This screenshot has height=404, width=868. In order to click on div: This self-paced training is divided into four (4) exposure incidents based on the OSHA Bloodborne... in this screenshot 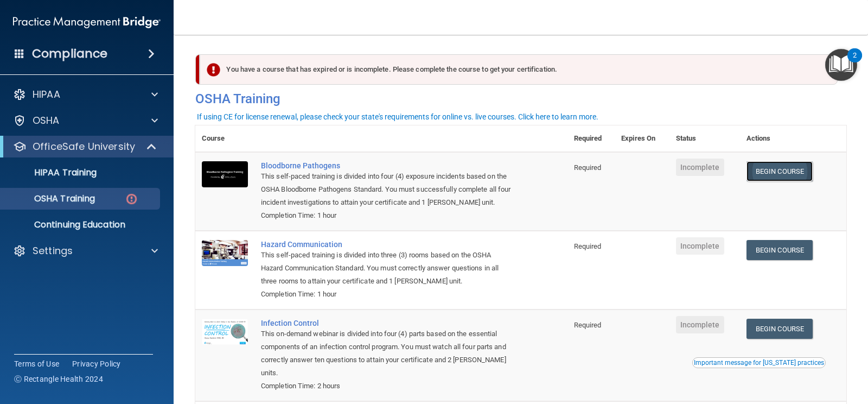, I will do `click(387, 190)`.